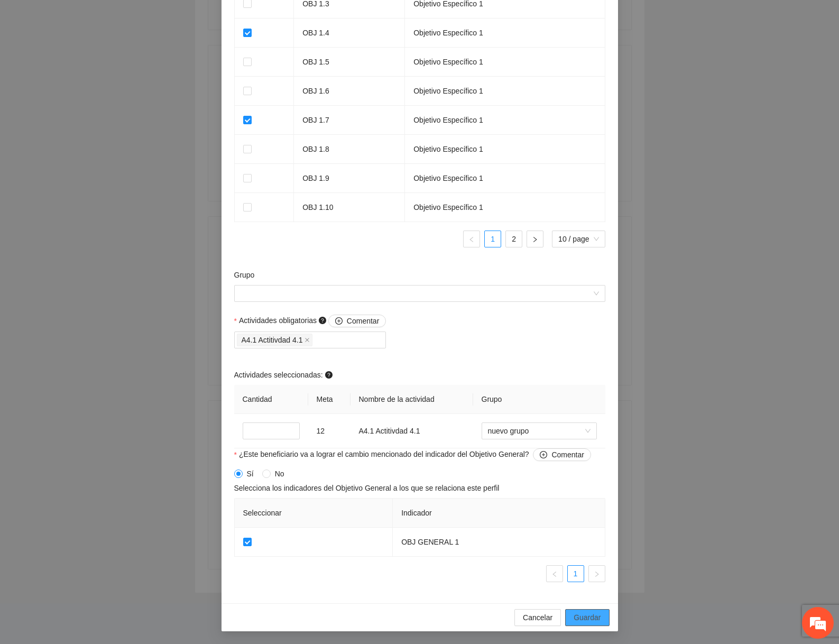  Describe the element at coordinates (412, 399) in the screenshot. I see `th: Nombre de la actividad` at that location.